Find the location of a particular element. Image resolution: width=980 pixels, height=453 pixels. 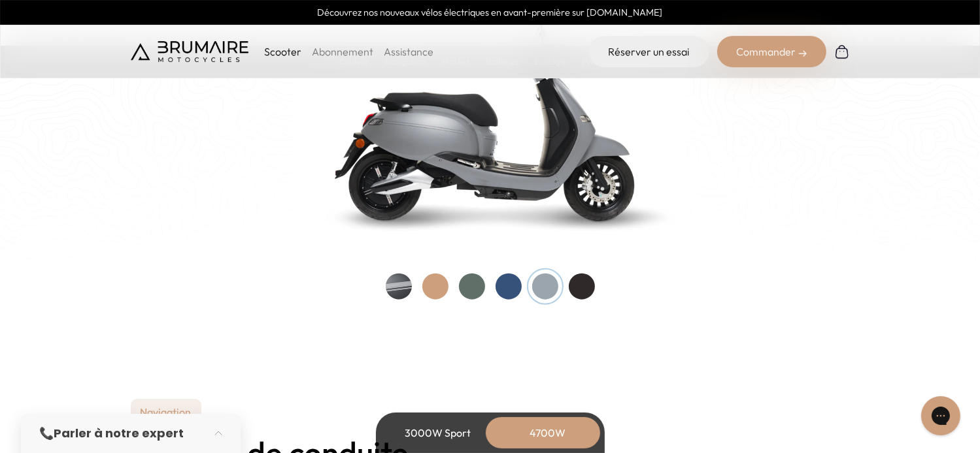

div: 3000W Sport is located at coordinates (438, 433).